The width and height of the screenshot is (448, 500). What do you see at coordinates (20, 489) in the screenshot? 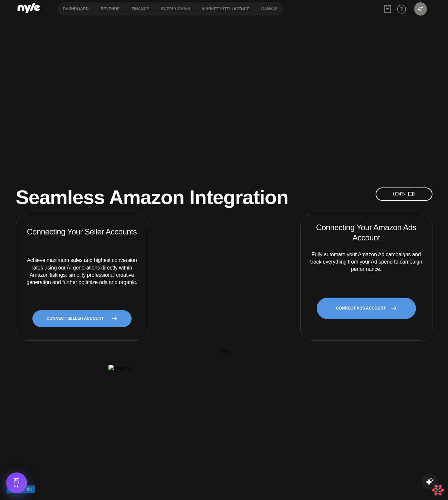
I see `button: Debug Info` at bounding box center [20, 489].